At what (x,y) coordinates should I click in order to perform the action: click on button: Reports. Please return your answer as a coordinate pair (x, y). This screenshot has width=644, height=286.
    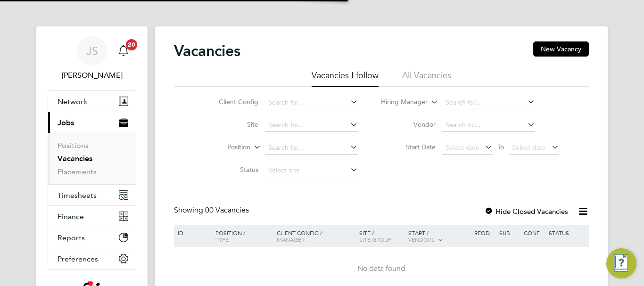
    Looking at the image, I should click on (92, 237).